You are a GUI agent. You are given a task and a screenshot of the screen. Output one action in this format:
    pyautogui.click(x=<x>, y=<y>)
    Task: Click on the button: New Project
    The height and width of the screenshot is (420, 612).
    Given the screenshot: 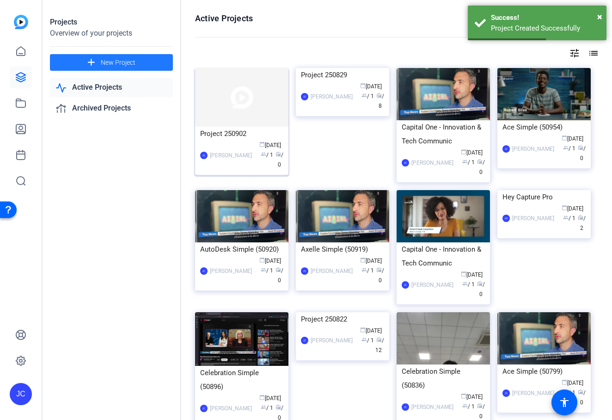 What is the action you would take?
    pyautogui.click(x=111, y=62)
    